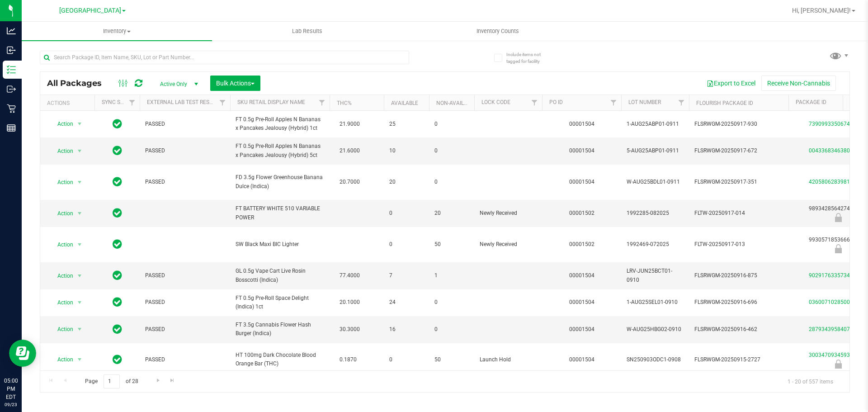 The height and width of the screenshot is (412, 868). Describe the element at coordinates (508, 213) in the screenshot. I see `span: Newly Received` at that location.